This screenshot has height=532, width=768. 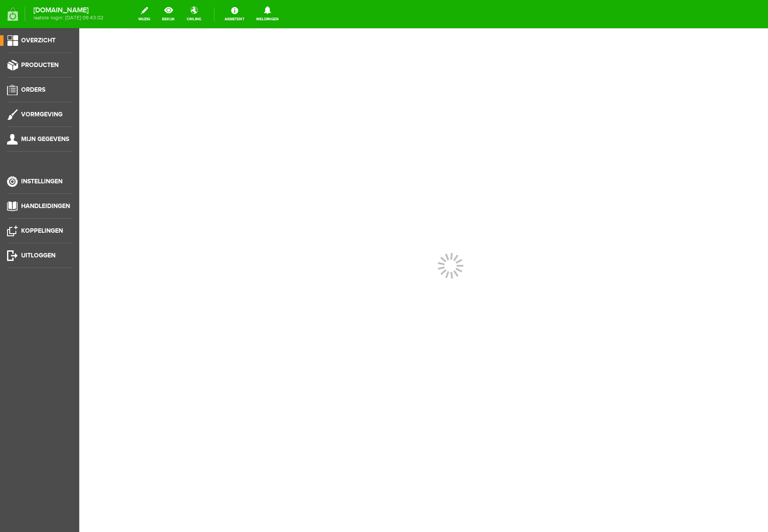 I want to click on span: Overzicht, so click(x=38, y=40).